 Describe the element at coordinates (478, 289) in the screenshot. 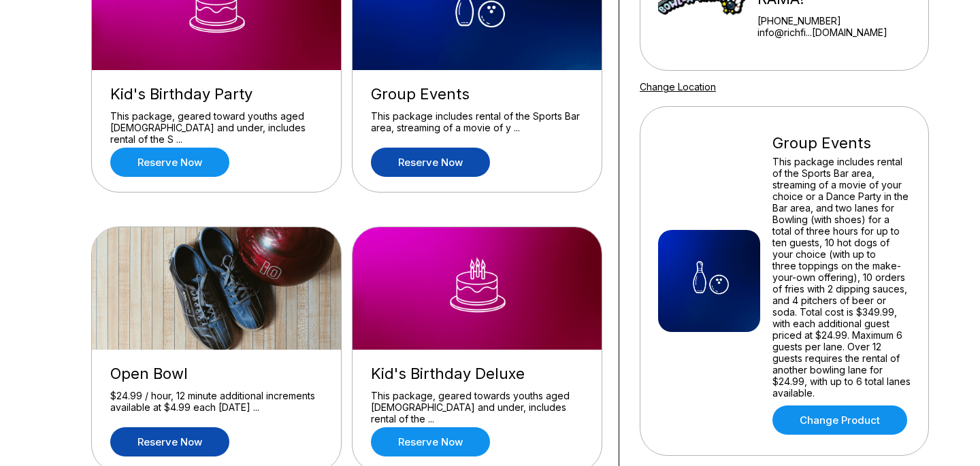

I see `img: Kid's Birthday Deluxe` at that location.